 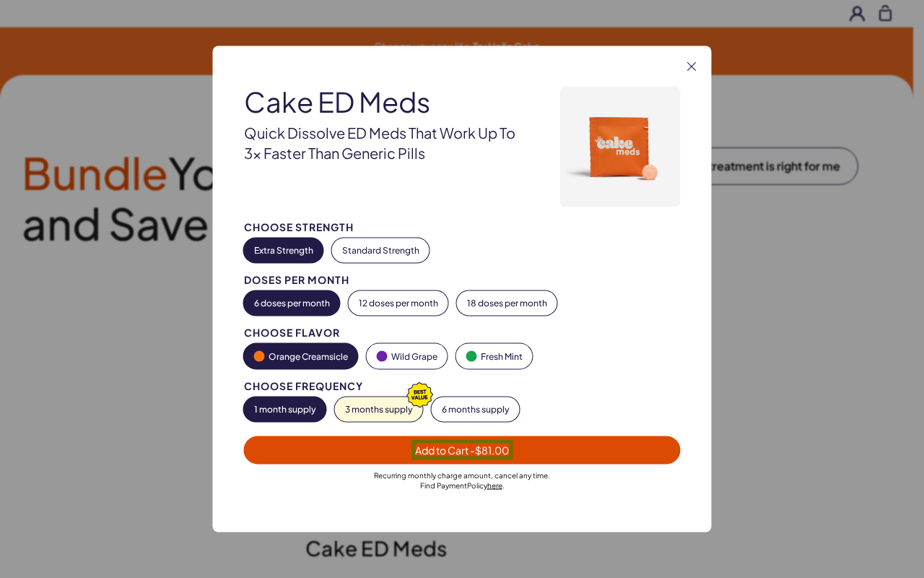 What do you see at coordinates (398, 303) in the screenshot?
I see `button: 12 doses per month` at bounding box center [398, 303].